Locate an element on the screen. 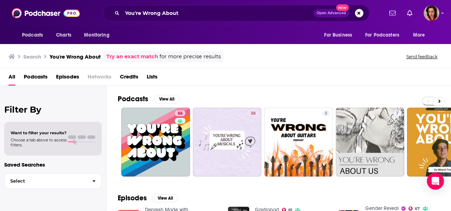  h3: Search is located at coordinates (32, 56).